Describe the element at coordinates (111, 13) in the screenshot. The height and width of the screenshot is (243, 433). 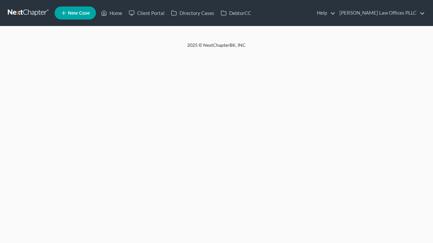
I see `a: Home` at that location.